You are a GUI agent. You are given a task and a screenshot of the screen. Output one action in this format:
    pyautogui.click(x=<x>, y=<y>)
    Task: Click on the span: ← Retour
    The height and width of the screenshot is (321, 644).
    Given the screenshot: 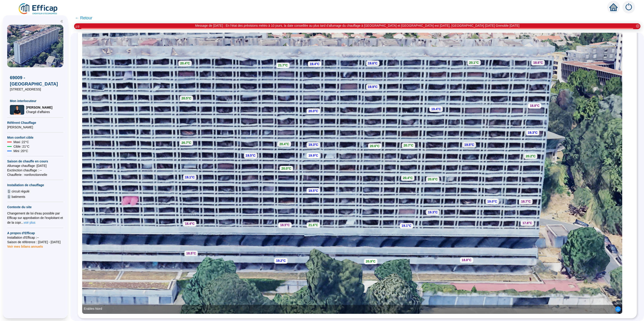 What is the action you would take?
    pyautogui.click(x=84, y=18)
    